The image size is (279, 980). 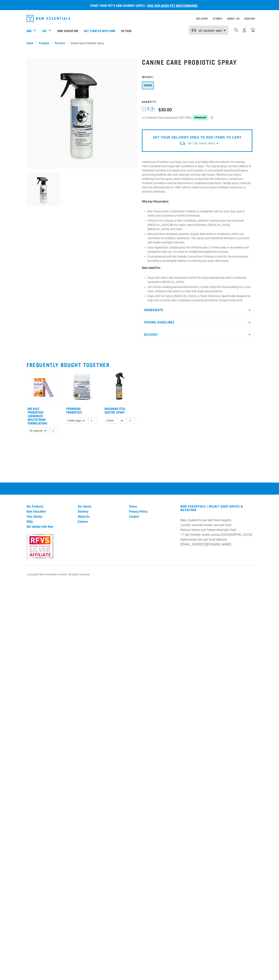 I want to click on li: Environmental and Pet-Friendly: CanineCare Probiotic is safe for the environment, providing a sus..., so click(x=200, y=259).